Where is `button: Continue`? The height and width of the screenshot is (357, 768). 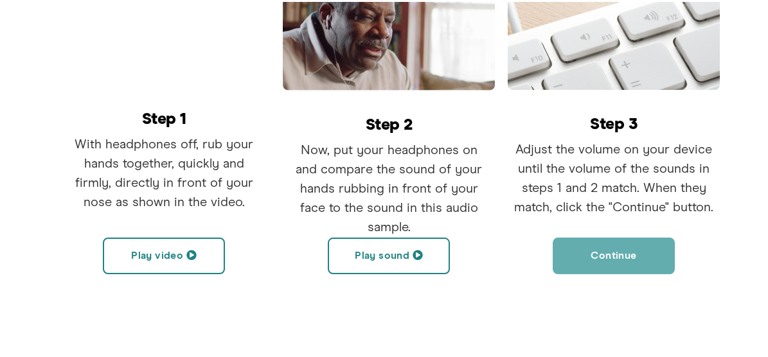
button: Continue is located at coordinates (613, 254).